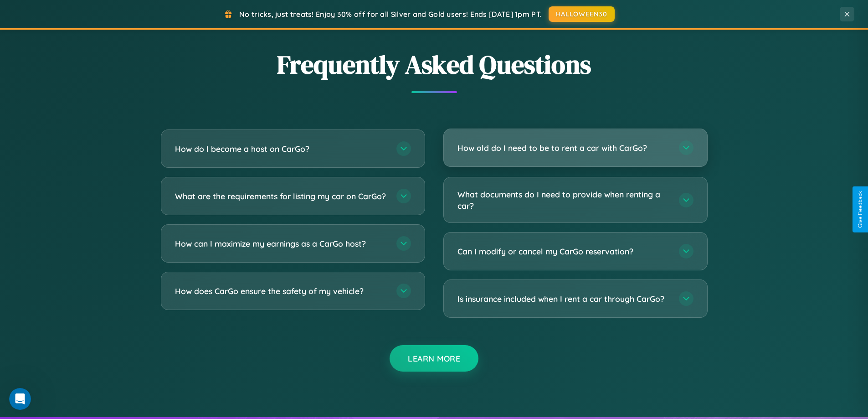 The width and height of the screenshot is (868, 419). What do you see at coordinates (564, 200) in the screenshot?
I see `h3: What documents do I need to provide when renting a car?` at bounding box center [564, 200].